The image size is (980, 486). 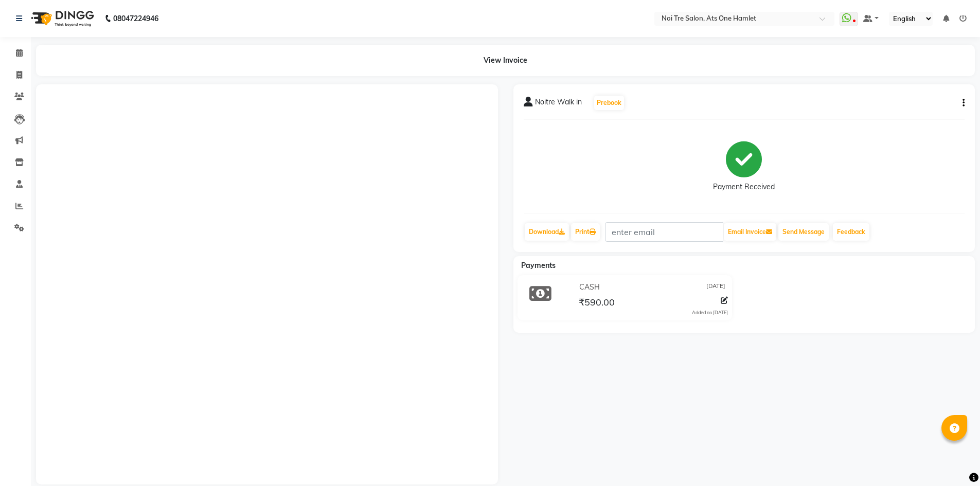 What do you see at coordinates (136, 19) in the screenshot?
I see `b: 08047224946` at bounding box center [136, 19].